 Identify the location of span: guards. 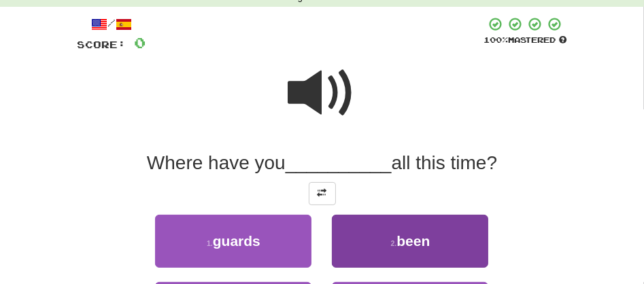
(237, 240).